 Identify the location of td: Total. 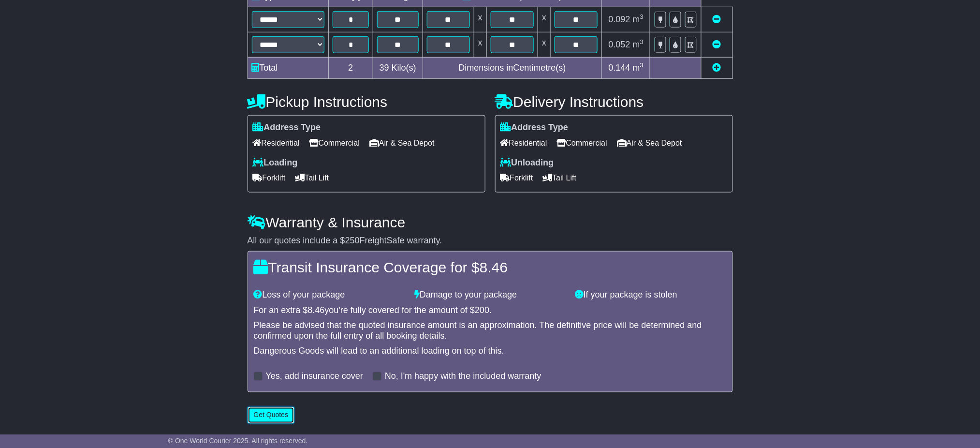
(288, 68).